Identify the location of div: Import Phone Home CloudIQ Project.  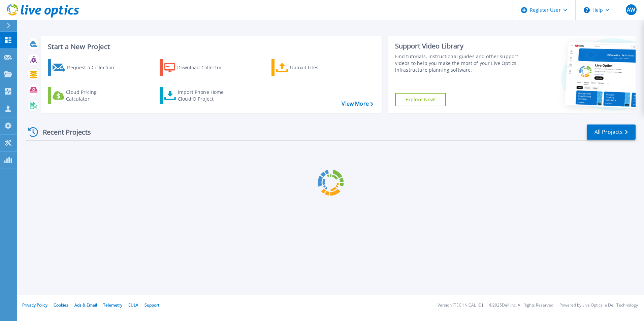
(204, 95).